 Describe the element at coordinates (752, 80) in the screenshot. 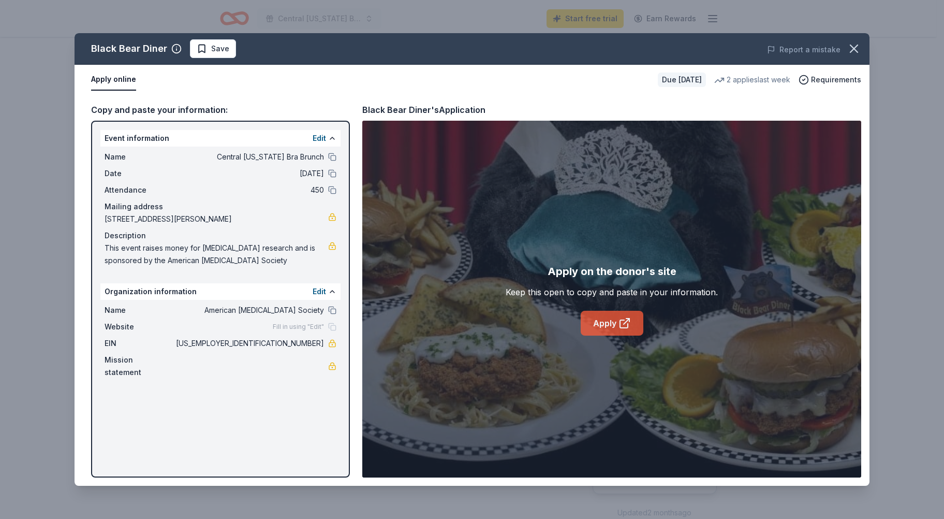

I see `div: 2 applies last week` at that location.